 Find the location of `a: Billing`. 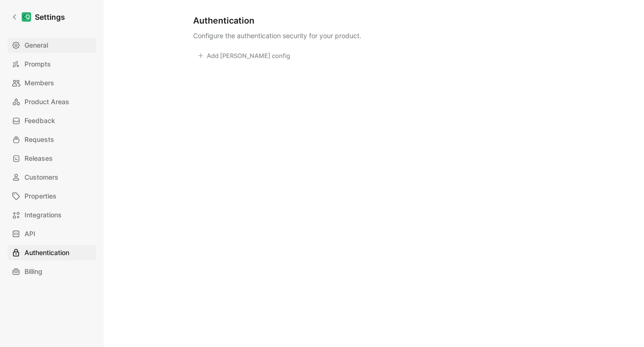

a: Billing is located at coordinates (52, 272).